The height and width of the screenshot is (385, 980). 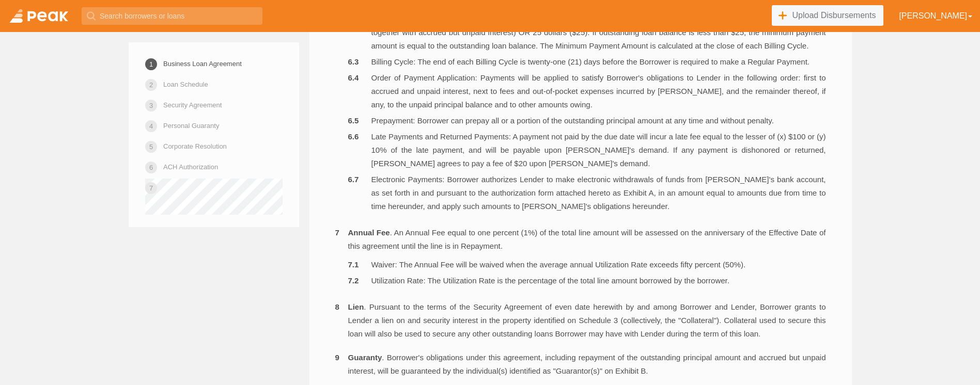 I want to click on li: Waiver: The Annual Fee will be waived when the average annual Utilization Rate exceeds fifty perc..., so click(x=547, y=265).